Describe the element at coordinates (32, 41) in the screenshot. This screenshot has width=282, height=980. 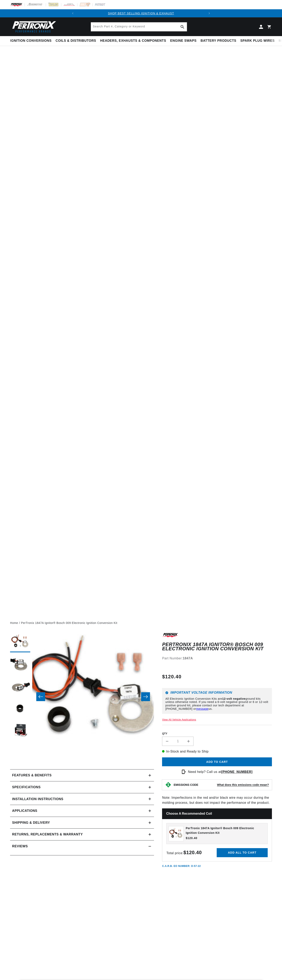
I see `summary: Ignition Conversions` at that location.